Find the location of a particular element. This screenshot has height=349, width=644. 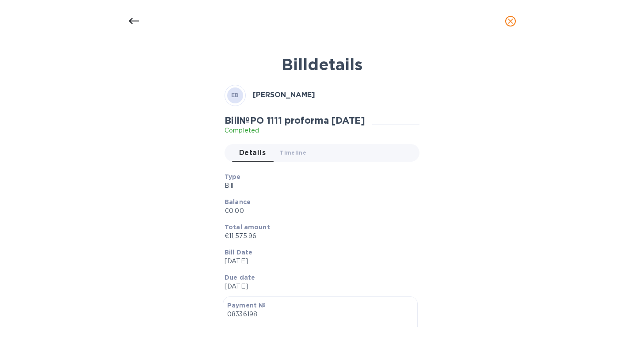

b: Payment № is located at coordinates (246, 306).